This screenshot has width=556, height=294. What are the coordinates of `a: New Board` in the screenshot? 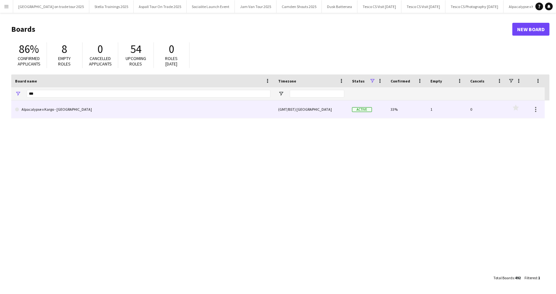 It's located at (531, 29).